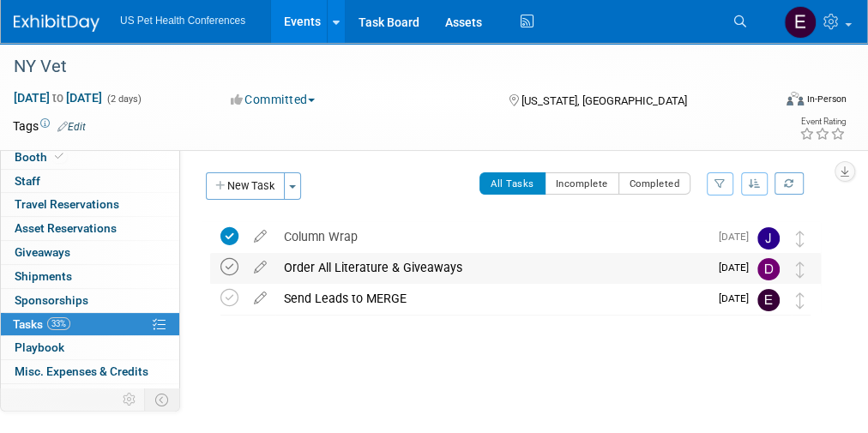 This screenshot has width=868, height=433. Describe the element at coordinates (48, 126) in the screenshot. I see `td: Tags` at that location.